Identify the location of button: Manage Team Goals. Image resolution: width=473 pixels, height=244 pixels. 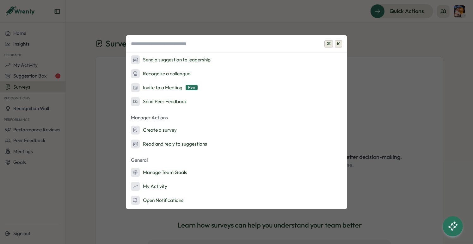
(237, 172).